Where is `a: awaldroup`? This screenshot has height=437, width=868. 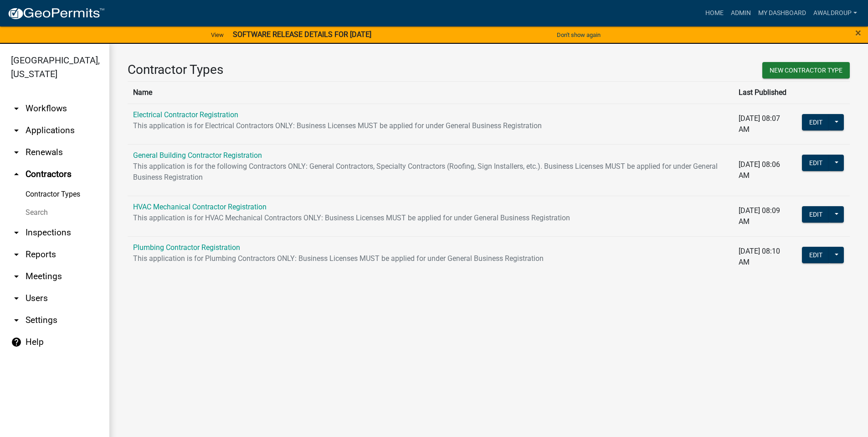
a: awaldroup is located at coordinates (835, 13).